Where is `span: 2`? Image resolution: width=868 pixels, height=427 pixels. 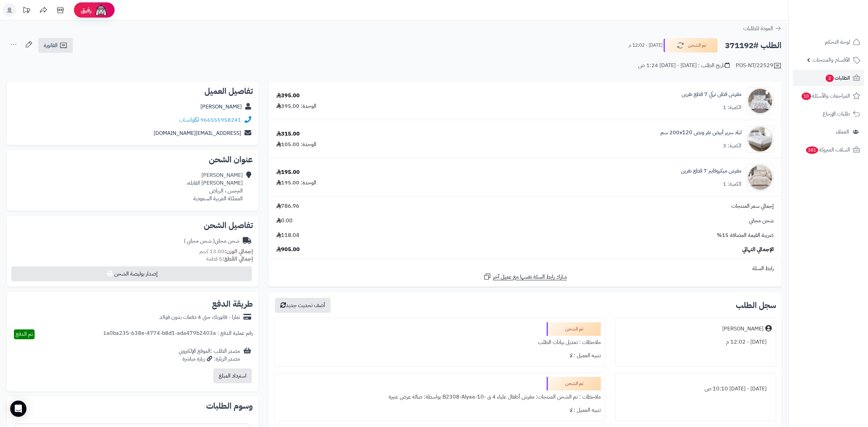 span: 2 is located at coordinates (830, 78).